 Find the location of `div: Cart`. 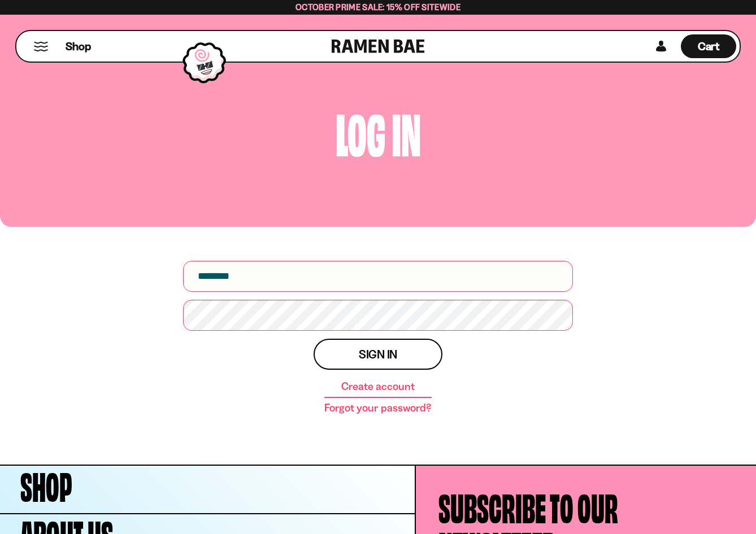

div: Cart is located at coordinates (709, 47).